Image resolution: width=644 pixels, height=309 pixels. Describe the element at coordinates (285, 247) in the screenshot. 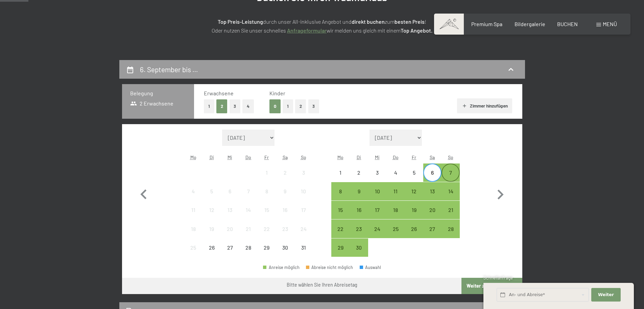

I see `div: Sat Aug 30 2025` at that location.